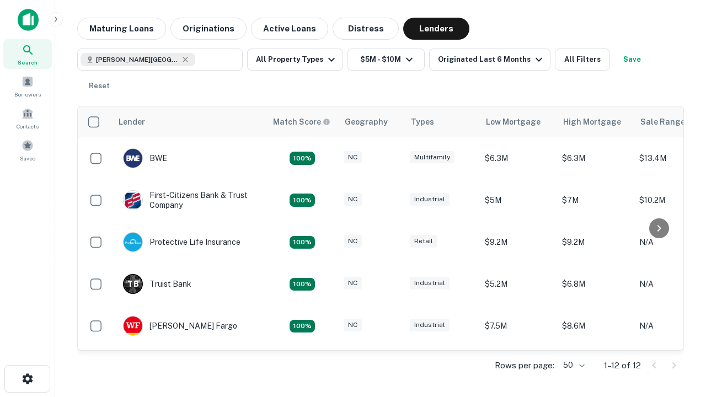 This screenshot has height=397, width=706. What do you see at coordinates (145, 158) in the screenshot?
I see `div: BWE` at bounding box center [145, 158].